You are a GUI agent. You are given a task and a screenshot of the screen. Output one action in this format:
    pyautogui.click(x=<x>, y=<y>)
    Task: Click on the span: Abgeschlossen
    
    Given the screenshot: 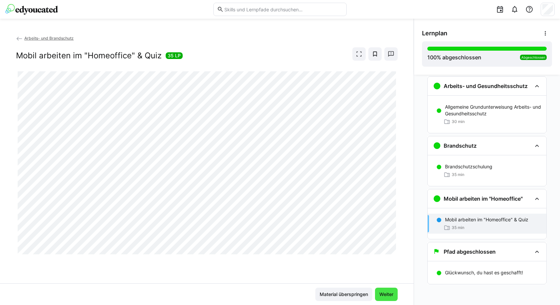 What is the action you would take?
    pyautogui.click(x=534, y=57)
    